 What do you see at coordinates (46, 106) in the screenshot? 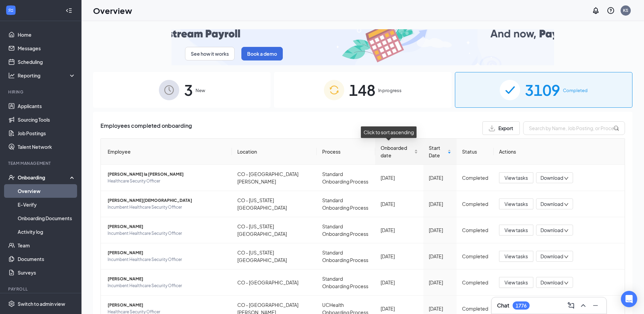
I see `a: Applicants` at bounding box center [46, 106].